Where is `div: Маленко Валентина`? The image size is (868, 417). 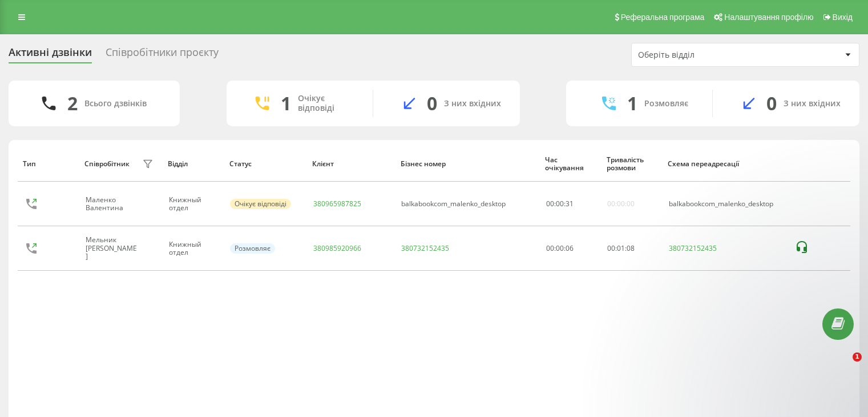
div: Маленко Валентина is located at coordinates (112, 204).